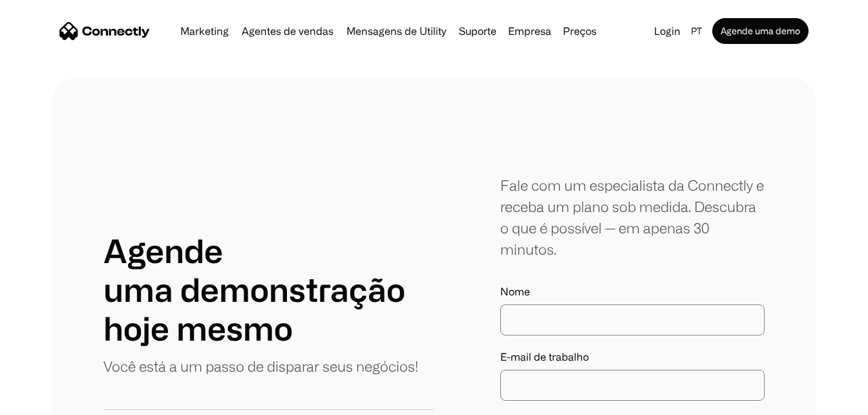 Image resolution: width=868 pixels, height=415 pixels. Describe the element at coordinates (632, 357) in the screenshot. I see `label: E-mail de trabalho` at that location.